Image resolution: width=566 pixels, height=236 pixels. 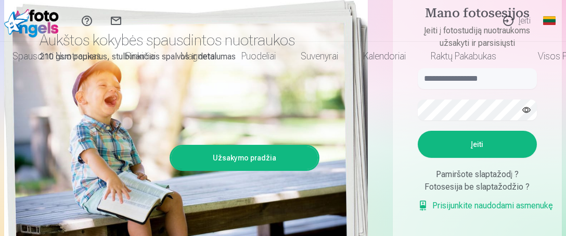 What do you see at coordinates (477, 144) in the screenshot?
I see `button: Įeiti` at bounding box center [477, 144].